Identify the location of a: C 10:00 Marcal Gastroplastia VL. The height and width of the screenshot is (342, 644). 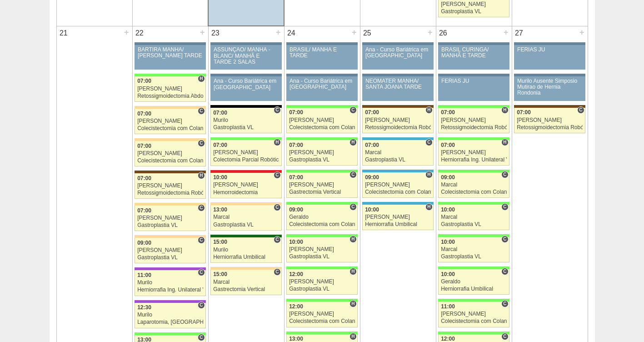
(474, 249).